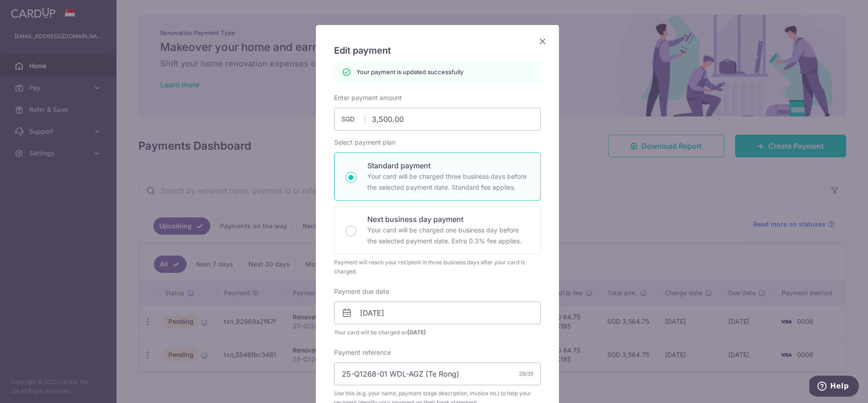  Describe the element at coordinates (437, 313) in the screenshot. I see `input: DD / MM / YYYY` at that location.